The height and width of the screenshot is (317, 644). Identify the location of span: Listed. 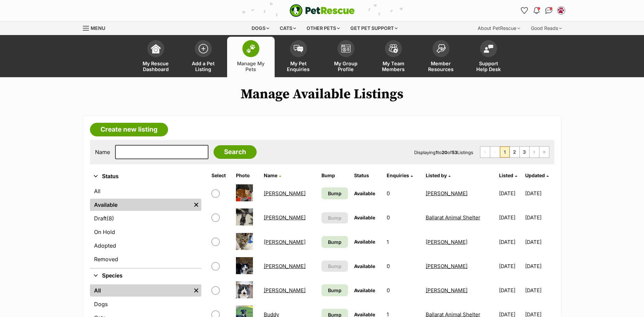
(507, 175).